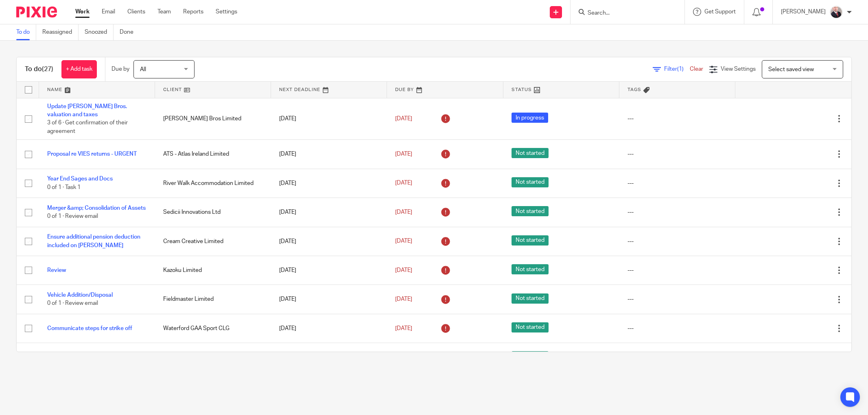 The image size is (868, 415). Describe the element at coordinates (137, 12) in the screenshot. I see `a: Clients` at that location.